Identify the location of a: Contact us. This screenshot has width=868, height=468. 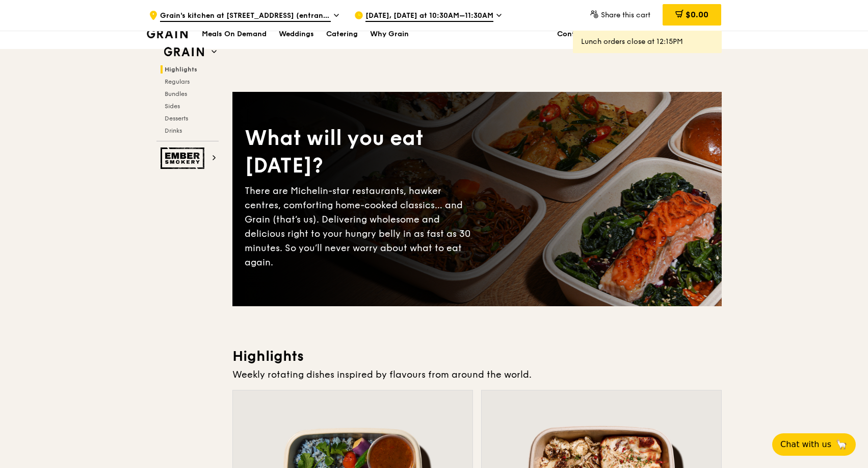
(577, 34).